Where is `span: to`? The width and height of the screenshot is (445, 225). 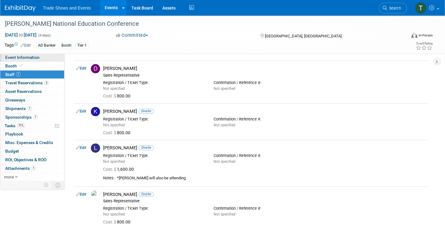
span: to is located at coordinates (21, 35).